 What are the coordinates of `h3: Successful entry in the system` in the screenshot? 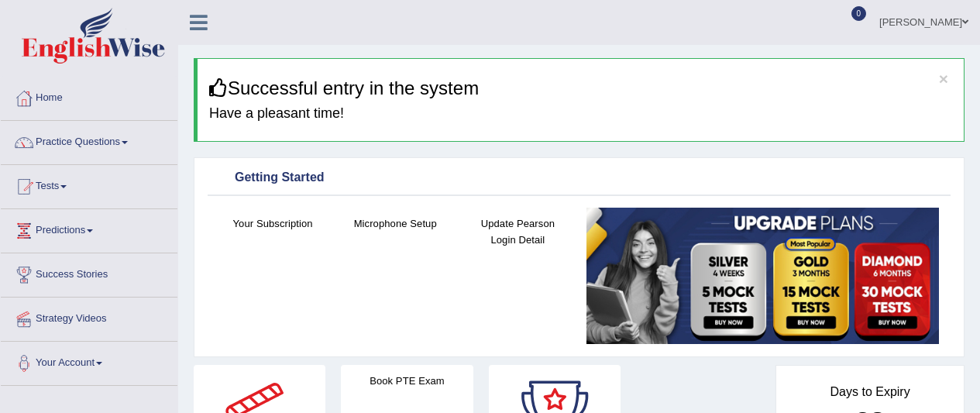 It's located at (580, 88).